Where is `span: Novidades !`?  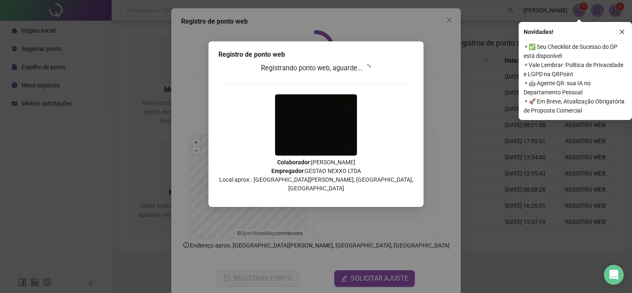 span: Novidades ! is located at coordinates (538, 32).